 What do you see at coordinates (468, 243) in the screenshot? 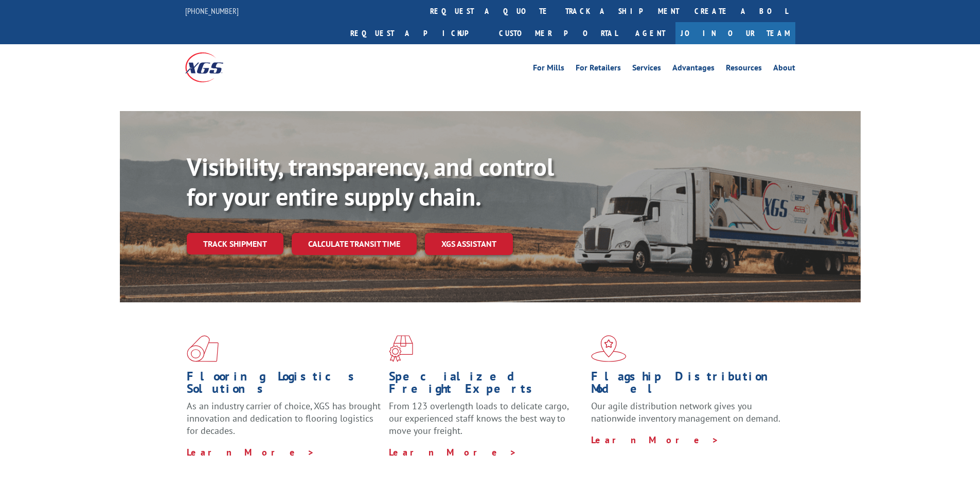
I see `a: XGS ASSISTANT` at bounding box center [468, 243].